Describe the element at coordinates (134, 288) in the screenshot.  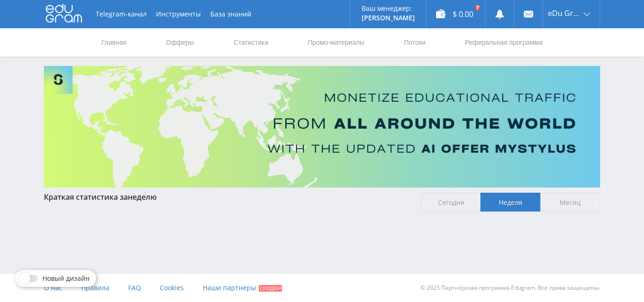
I see `a: FAQ` at that location.